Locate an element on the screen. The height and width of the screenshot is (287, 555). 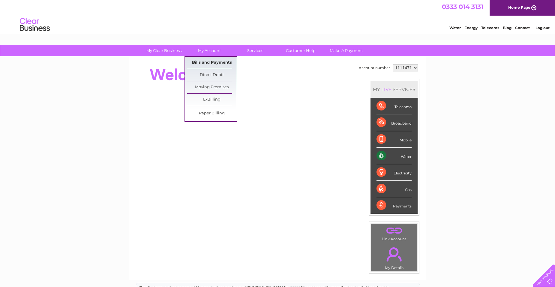
td: Link Account is located at coordinates (394, 233).